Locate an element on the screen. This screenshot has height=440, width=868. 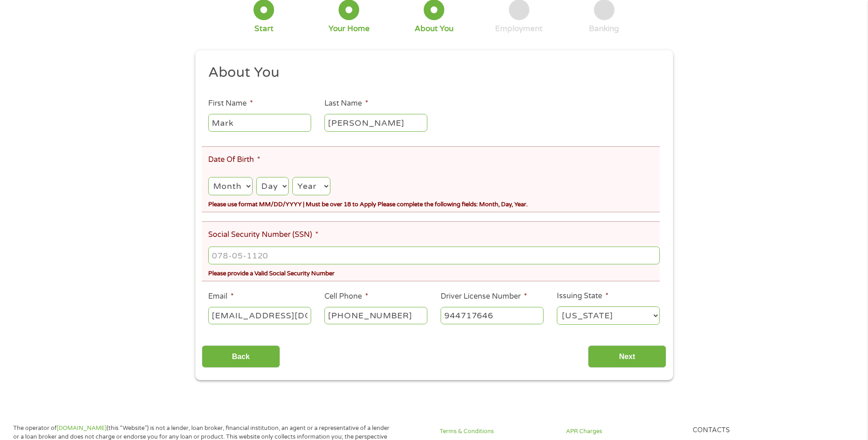
input: Back is located at coordinates (241, 357).